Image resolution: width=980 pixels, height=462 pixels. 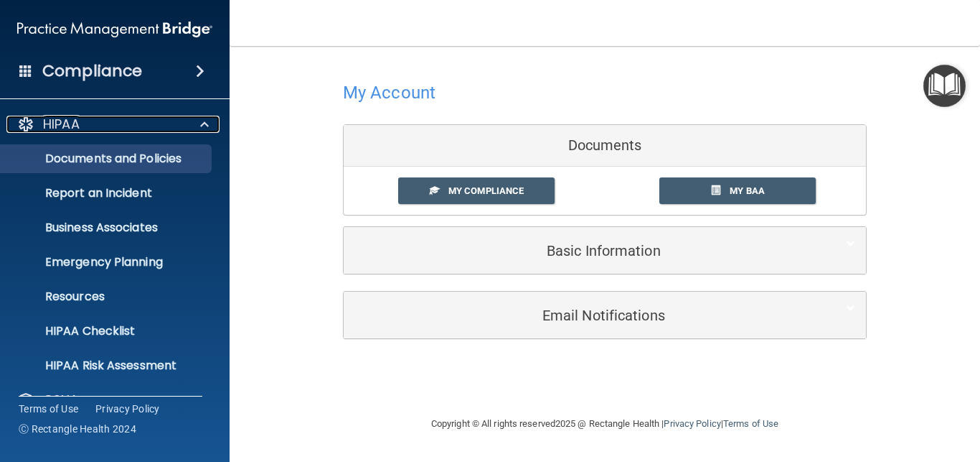 I want to click on a: OSHA, so click(x=113, y=400).